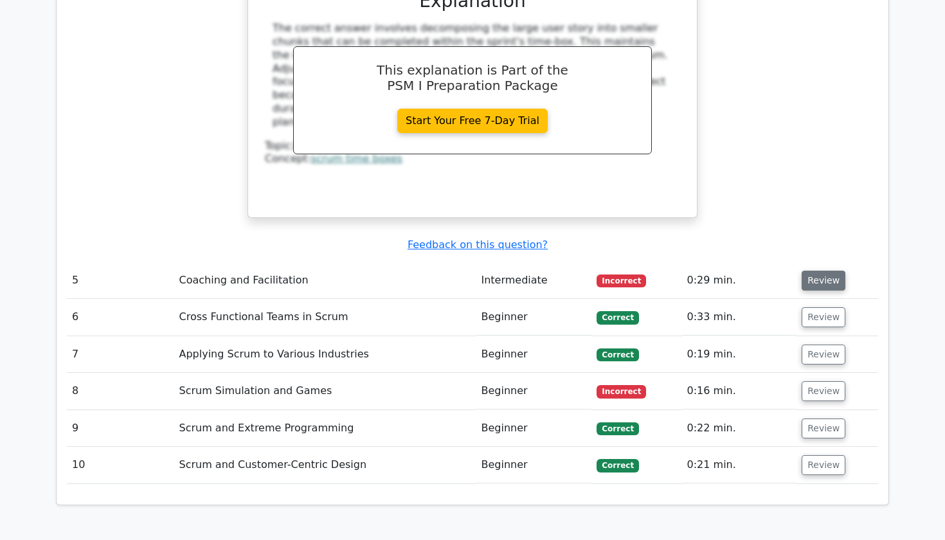  I want to click on u: Feedback on this question?, so click(478, 244).